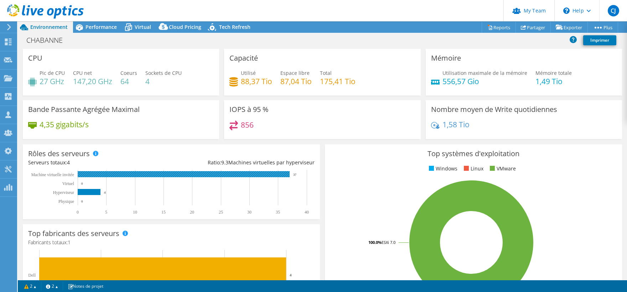 The height and width of the screenshot is (292, 627). I want to click on a: Plus, so click(602, 27).